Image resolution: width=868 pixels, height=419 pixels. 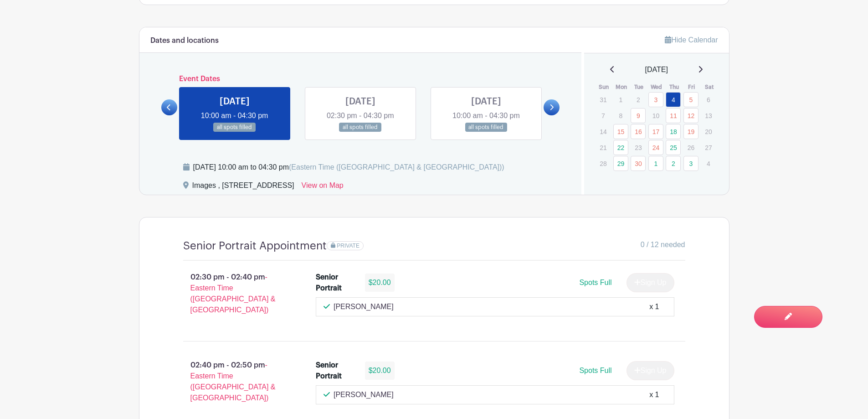 I want to click on p: 02:40 pm - 02:50 pm, so click(x=235, y=381).